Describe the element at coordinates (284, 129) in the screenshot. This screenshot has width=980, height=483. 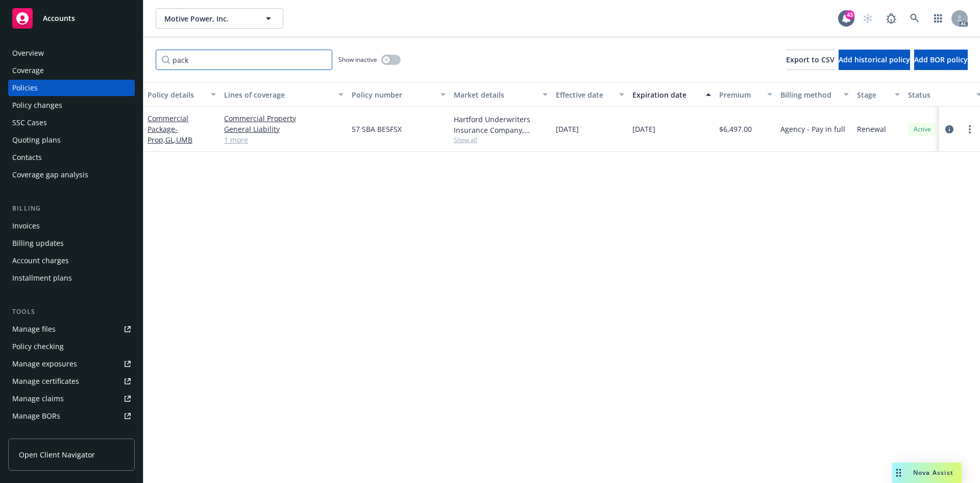
I see `a: General Liability` at that location.